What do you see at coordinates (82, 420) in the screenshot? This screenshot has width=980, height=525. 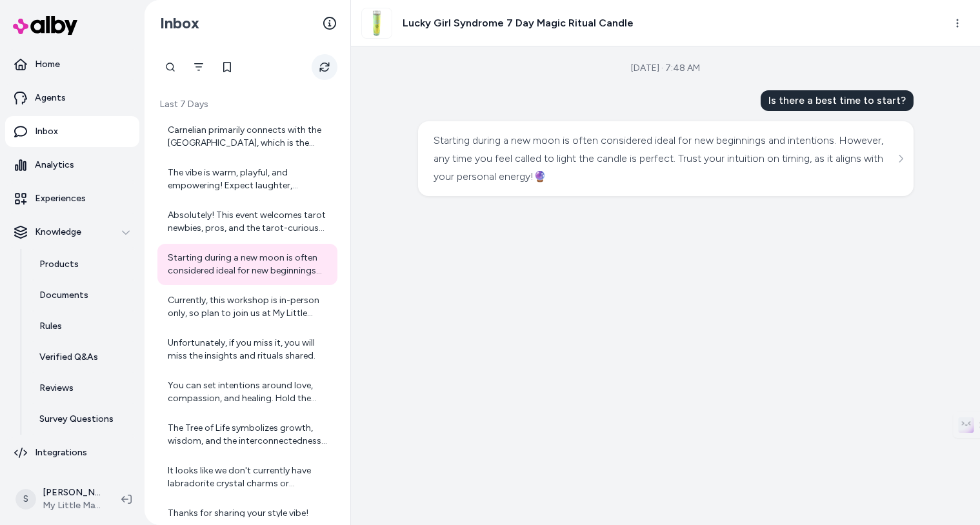 I see `a: Survey Questions` at bounding box center [82, 420].